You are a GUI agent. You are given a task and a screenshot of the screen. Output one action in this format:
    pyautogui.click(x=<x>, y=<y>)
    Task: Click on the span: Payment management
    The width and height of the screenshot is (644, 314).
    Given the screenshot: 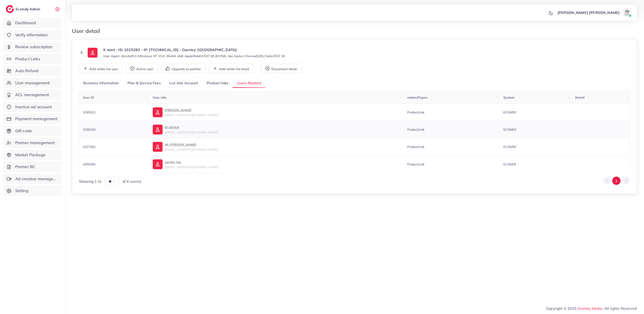 What is the action you would take?
    pyautogui.click(x=36, y=119)
    